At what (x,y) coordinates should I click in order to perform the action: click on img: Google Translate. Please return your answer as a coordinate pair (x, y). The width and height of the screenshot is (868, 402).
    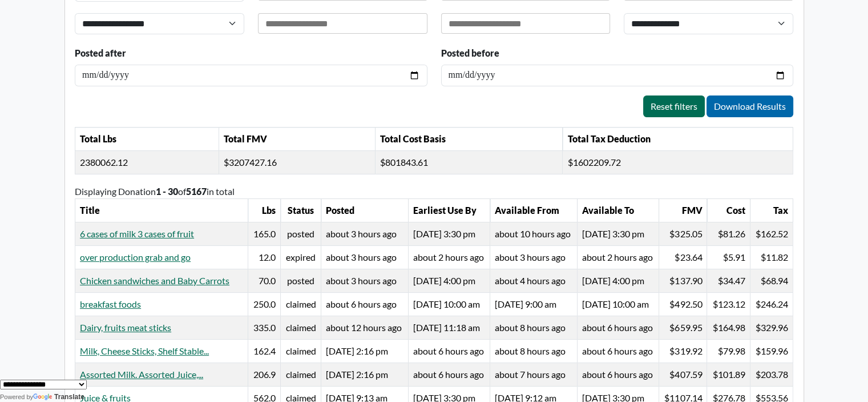
    Looking at the image, I should click on (43, 397).